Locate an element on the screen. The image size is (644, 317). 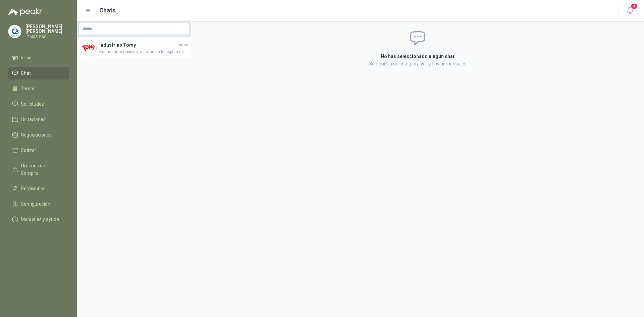
h1: Chats is located at coordinates (107, 11).